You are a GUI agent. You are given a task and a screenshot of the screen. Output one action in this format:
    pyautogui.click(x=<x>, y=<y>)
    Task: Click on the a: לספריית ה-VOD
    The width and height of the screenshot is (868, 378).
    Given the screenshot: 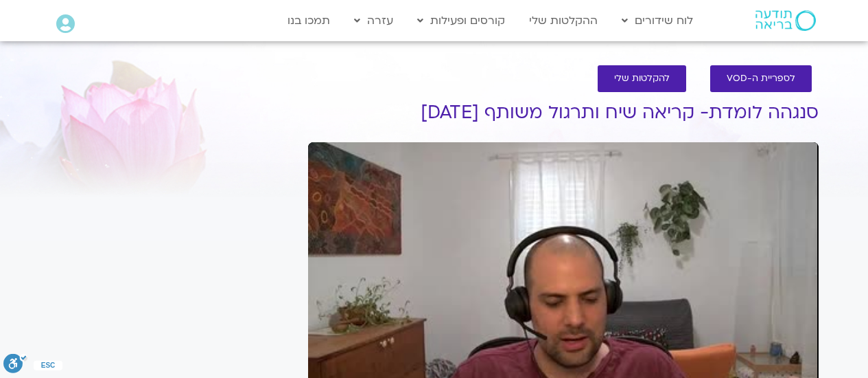 What is the action you would take?
    pyautogui.click(x=761, y=78)
    